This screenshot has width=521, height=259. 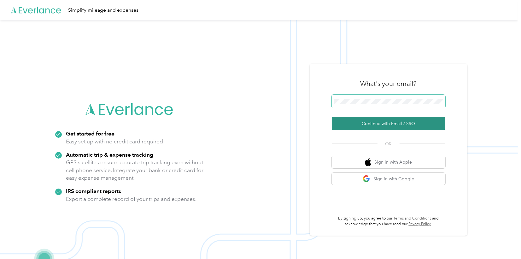 I want to click on p: Easy set up with no credit card required, so click(x=115, y=141).